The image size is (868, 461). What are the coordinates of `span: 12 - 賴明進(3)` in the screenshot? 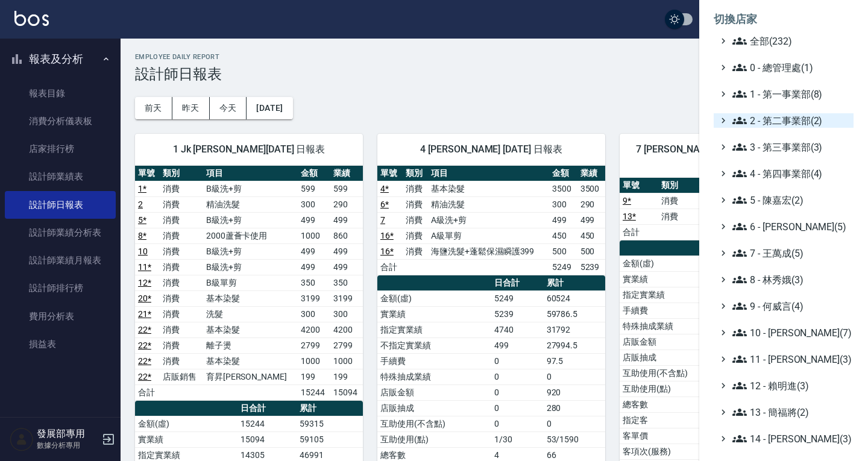 It's located at (790, 385).